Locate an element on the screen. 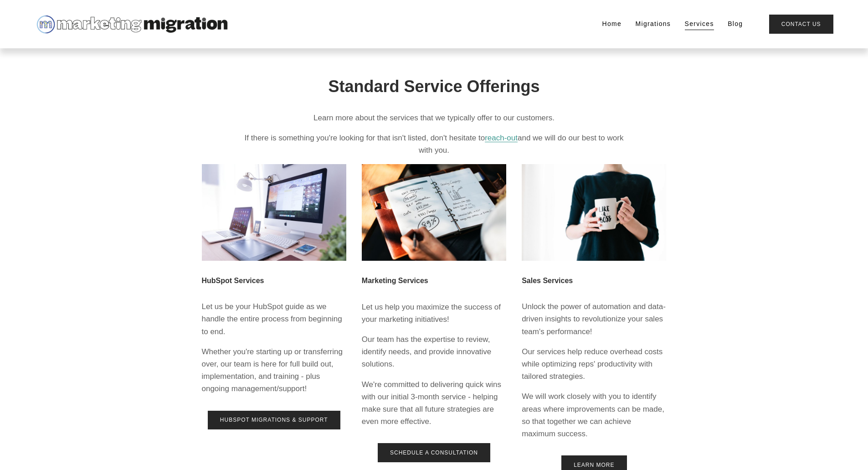 The height and width of the screenshot is (470, 868). a: Services is located at coordinates (700, 24).